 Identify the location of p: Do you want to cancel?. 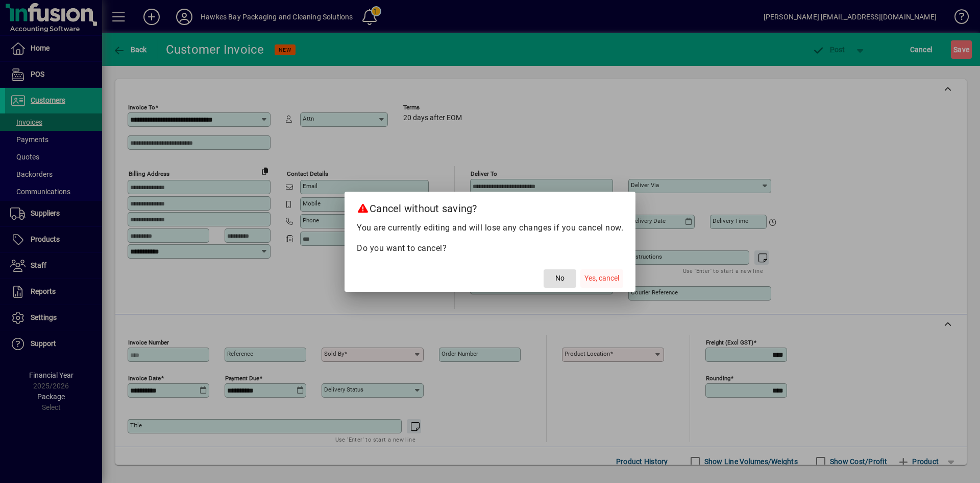
(490, 248).